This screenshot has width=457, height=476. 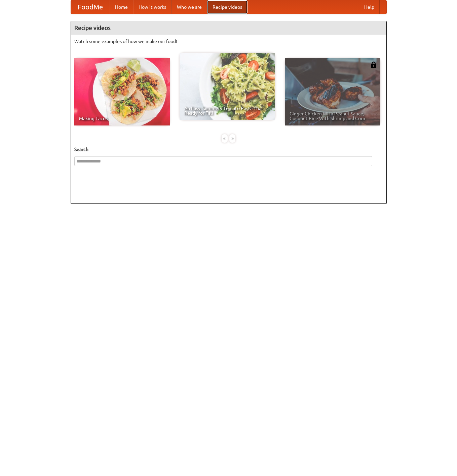 I want to click on a: How it works, so click(x=152, y=7).